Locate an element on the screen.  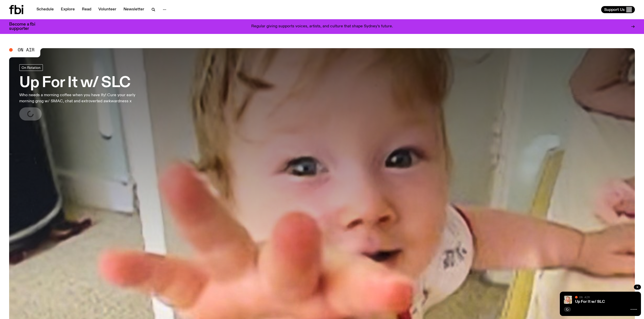
h3: Become a fbi supporter is located at coordinates (25, 27).